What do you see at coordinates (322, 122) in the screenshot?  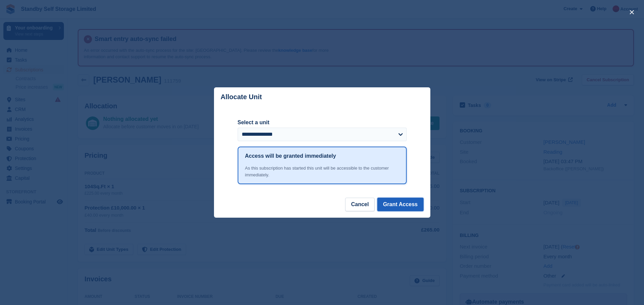 I see `label: Select a unit` at bounding box center [322, 122].